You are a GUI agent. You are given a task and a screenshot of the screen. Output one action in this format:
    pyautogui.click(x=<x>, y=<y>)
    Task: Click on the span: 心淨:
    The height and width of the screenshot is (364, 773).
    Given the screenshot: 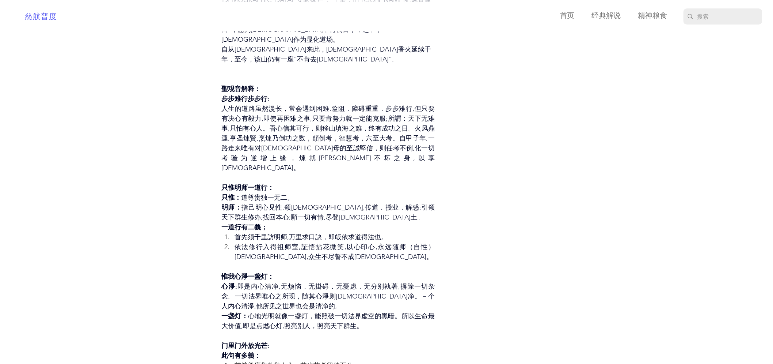 What is the action you would take?
    pyautogui.click(x=229, y=286)
    